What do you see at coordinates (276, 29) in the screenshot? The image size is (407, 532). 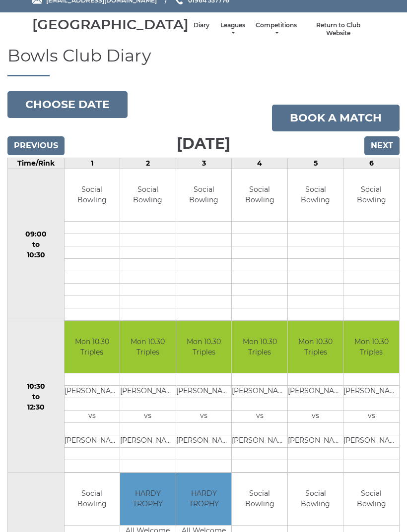 I see `a: Competitions` at bounding box center [276, 29].